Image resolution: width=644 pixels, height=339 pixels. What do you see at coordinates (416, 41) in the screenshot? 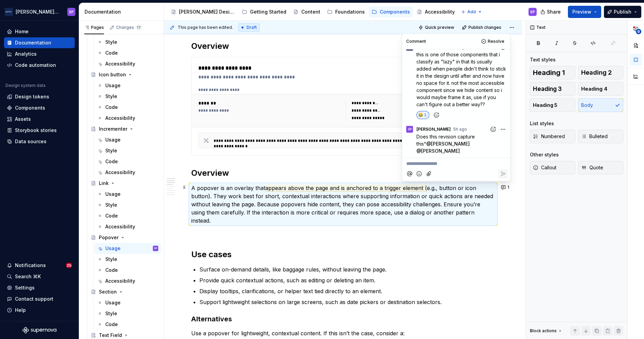
I see `div: Comment` at bounding box center [416, 41].